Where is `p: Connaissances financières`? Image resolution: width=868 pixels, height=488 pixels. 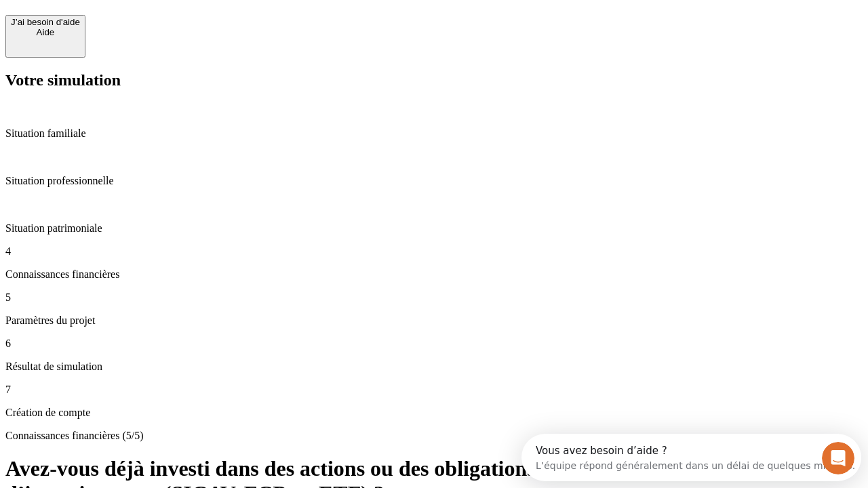
p: Connaissances financières is located at coordinates (434, 275).